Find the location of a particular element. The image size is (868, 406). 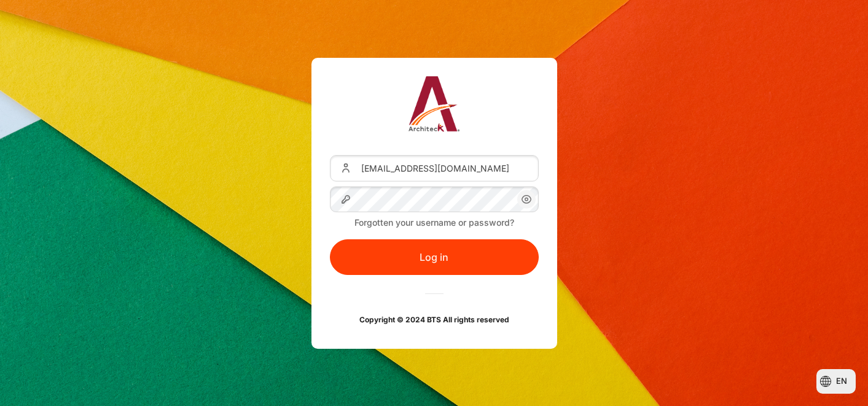

img: Architeck is located at coordinates (434, 104).